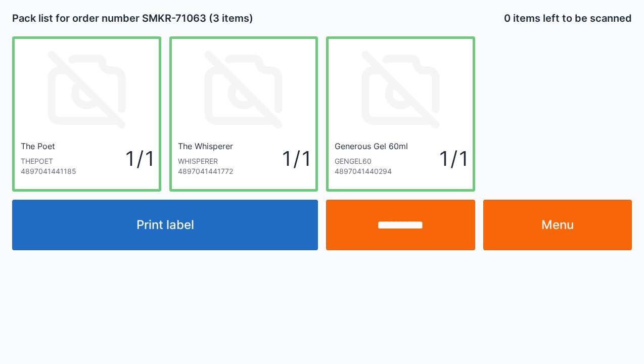 Image resolution: width=644 pixels, height=364 pixels. I want to click on div: 4897041441185, so click(49, 172).